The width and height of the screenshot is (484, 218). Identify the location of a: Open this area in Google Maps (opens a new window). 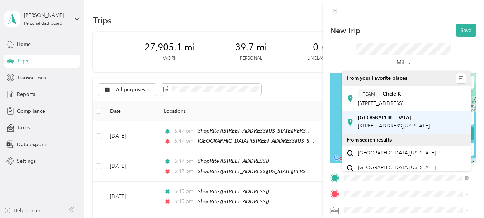
(344, 158).